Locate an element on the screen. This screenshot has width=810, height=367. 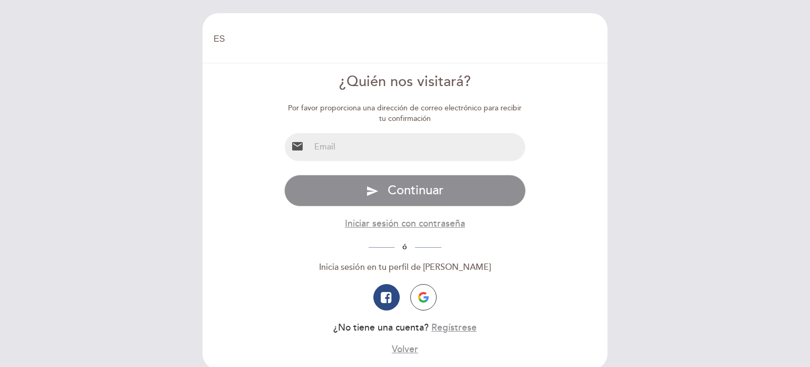
input: Email is located at coordinates (418, 147).